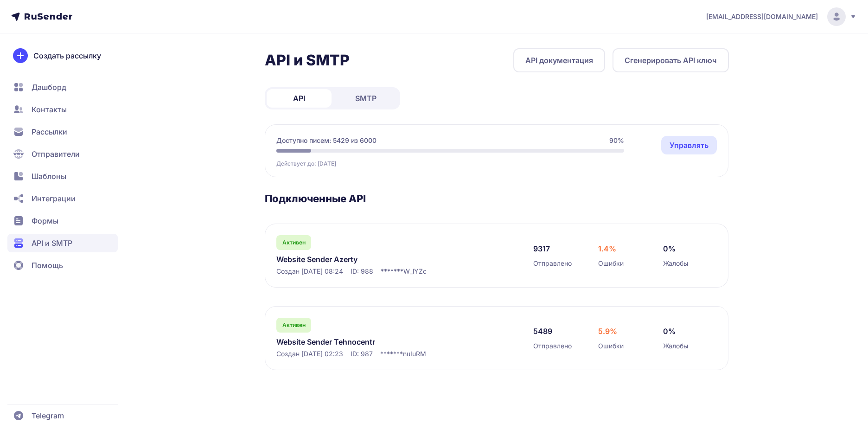 The image size is (868, 436). I want to click on a: API документация, so click(559, 60).